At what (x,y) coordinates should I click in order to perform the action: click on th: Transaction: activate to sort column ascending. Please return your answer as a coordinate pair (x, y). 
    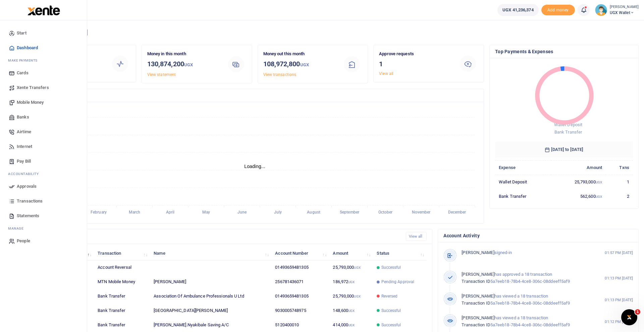
    Looking at the image, I should click on (122, 253).